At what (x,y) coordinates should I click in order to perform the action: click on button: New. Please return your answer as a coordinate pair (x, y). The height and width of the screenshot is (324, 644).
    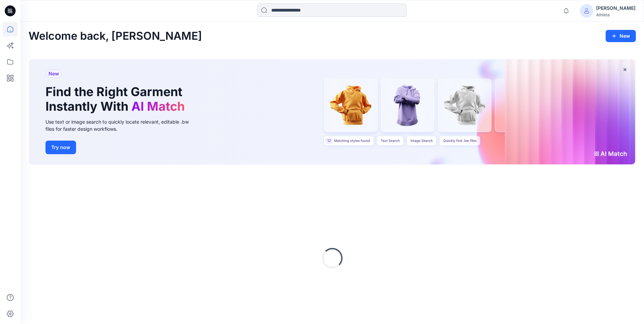
    Looking at the image, I should click on (621, 36).